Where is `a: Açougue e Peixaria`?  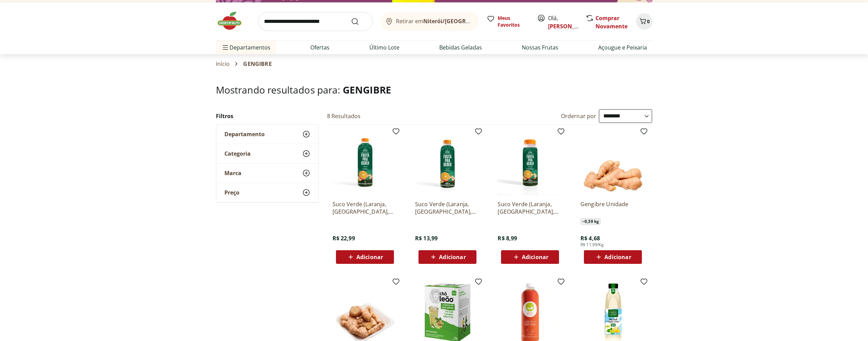
a: Açougue e Peixaria is located at coordinates (622, 47).